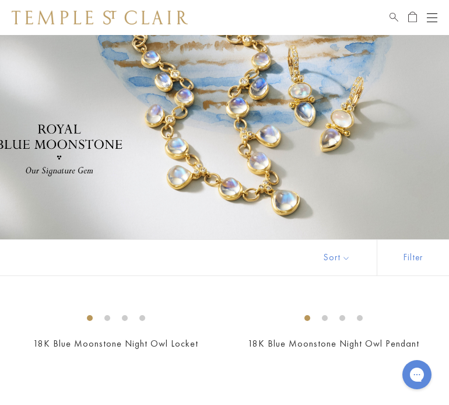 The image size is (449, 405). I want to click on button: Gorgias live chat, so click(20, 19).